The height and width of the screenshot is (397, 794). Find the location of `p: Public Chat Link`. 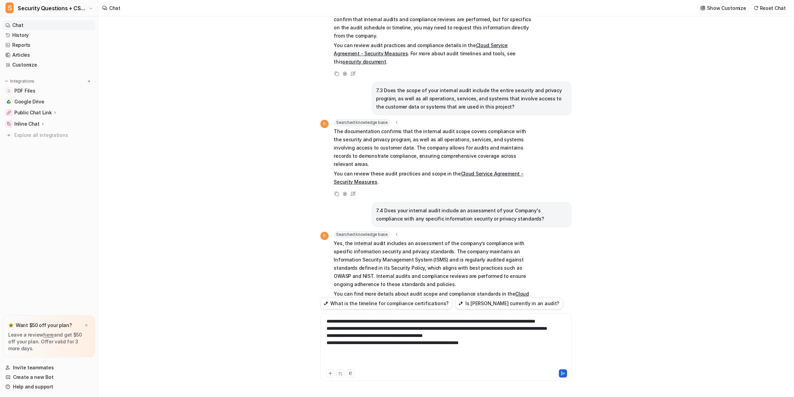

p: Public Chat Link is located at coordinates (33, 113).